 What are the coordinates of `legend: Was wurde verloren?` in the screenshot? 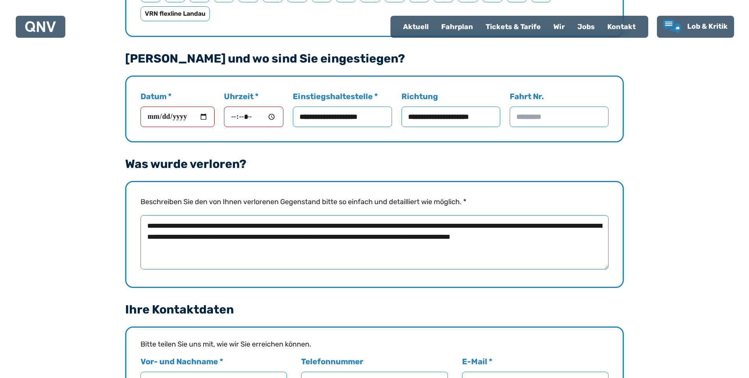 It's located at (186, 164).